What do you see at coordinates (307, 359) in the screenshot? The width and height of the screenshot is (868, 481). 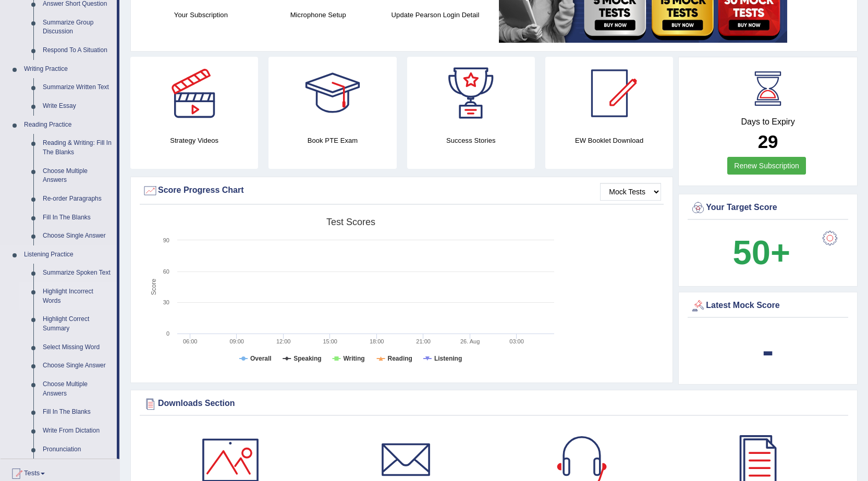 I see `tspan: Speaking` at bounding box center [307, 359].